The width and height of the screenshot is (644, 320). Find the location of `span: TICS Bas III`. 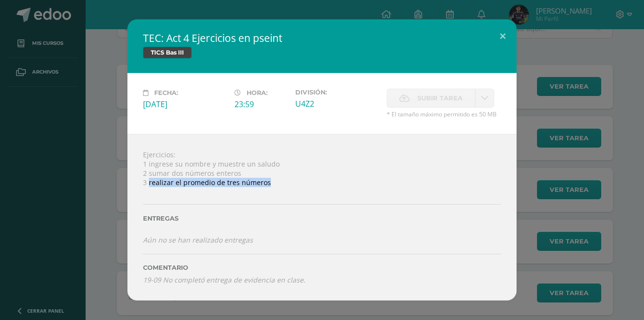

span: TICS Bas III is located at coordinates (167, 53).